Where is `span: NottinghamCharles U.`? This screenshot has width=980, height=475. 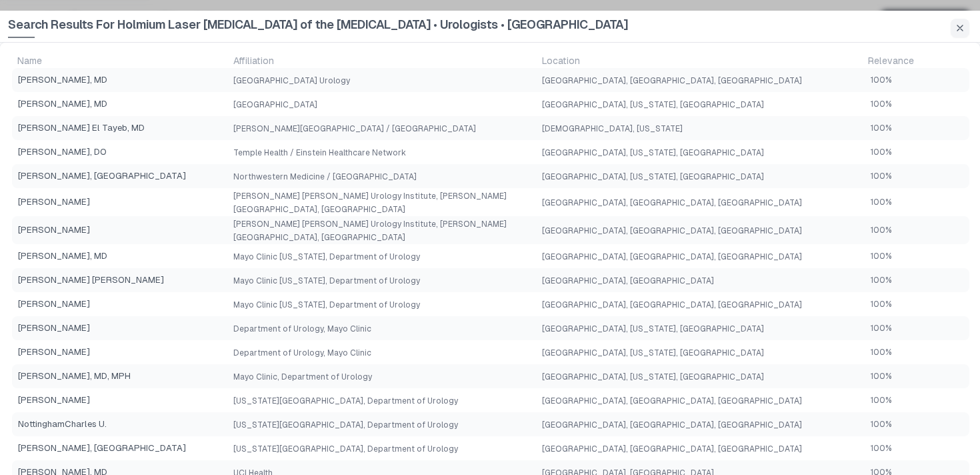
span: NottinghamCharles U. is located at coordinates (120, 425).